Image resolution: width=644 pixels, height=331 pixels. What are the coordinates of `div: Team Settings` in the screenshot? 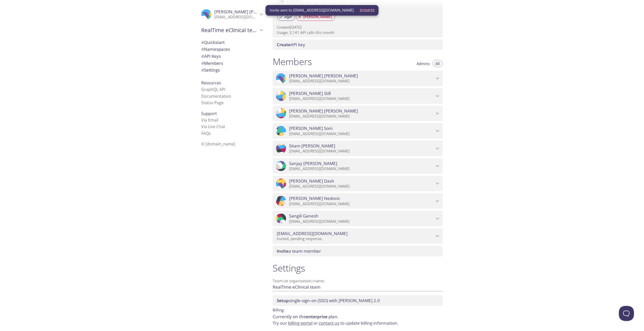 It's located at (232, 70).